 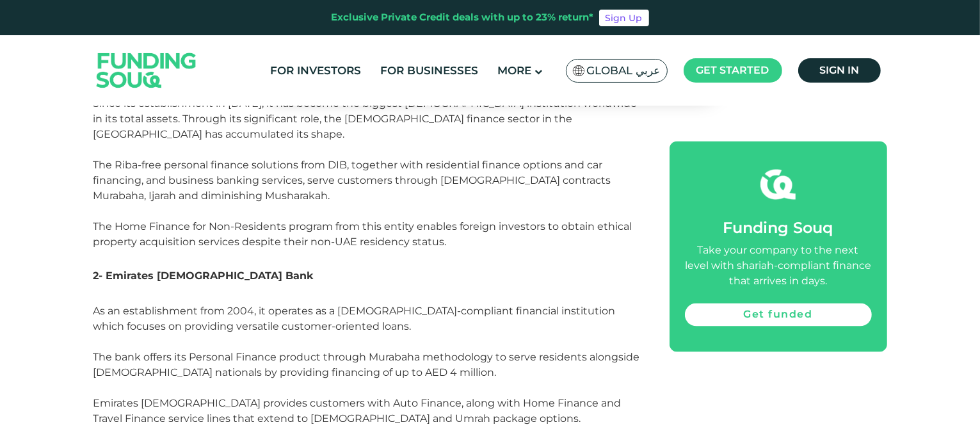 What do you see at coordinates (514, 70) in the screenshot?
I see `span: More` at bounding box center [514, 70].